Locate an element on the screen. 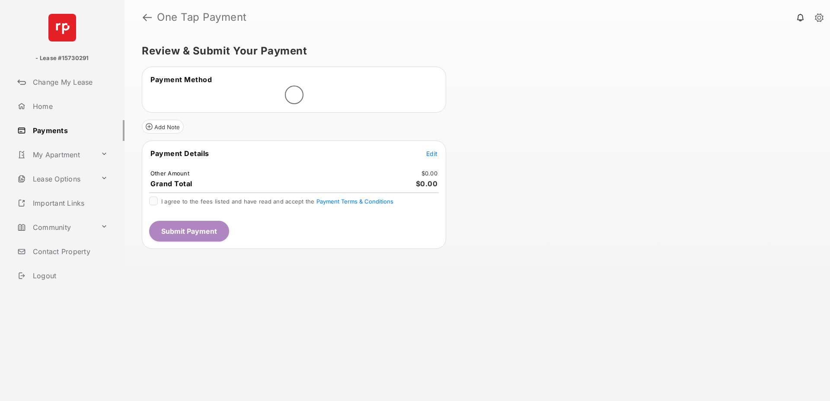  span: Payment Details is located at coordinates (180, 153).